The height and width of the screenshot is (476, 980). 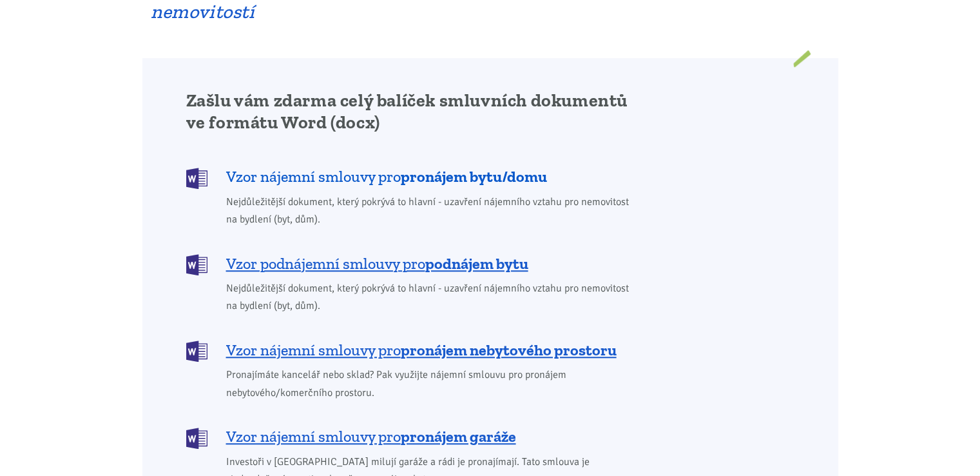 What do you see at coordinates (458, 436) in the screenshot?
I see `b: pronájem garáže` at bounding box center [458, 436].